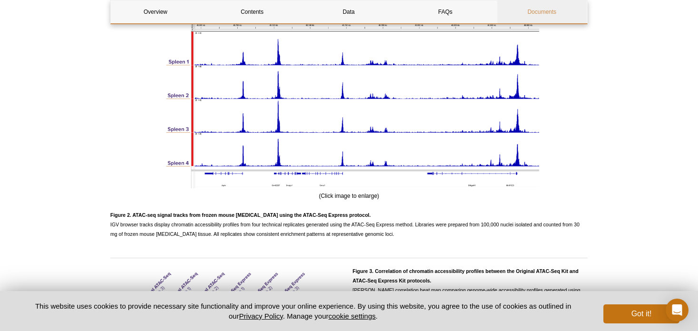 The height and width of the screenshot is (331, 698). What do you see at coordinates (303, 311) in the screenshot?
I see `p: This website uses cookies to provide necessary site functionality and improve your online experie...` at bounding box center [303, 311].